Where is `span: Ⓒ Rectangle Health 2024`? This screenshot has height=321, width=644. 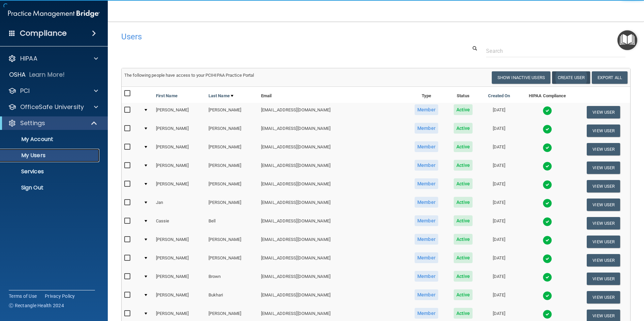
span: Ⓒ Rectangle Health 2024 is located at coordinates (36, 306).